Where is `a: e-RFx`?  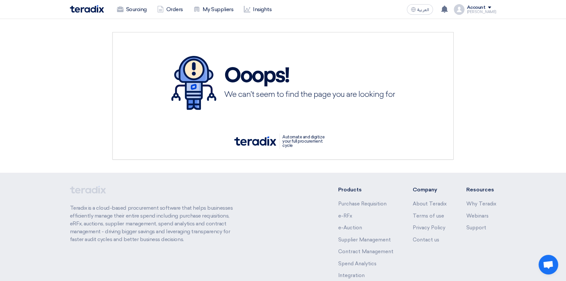
a: e-RFx is located at coordinates (345, 216).